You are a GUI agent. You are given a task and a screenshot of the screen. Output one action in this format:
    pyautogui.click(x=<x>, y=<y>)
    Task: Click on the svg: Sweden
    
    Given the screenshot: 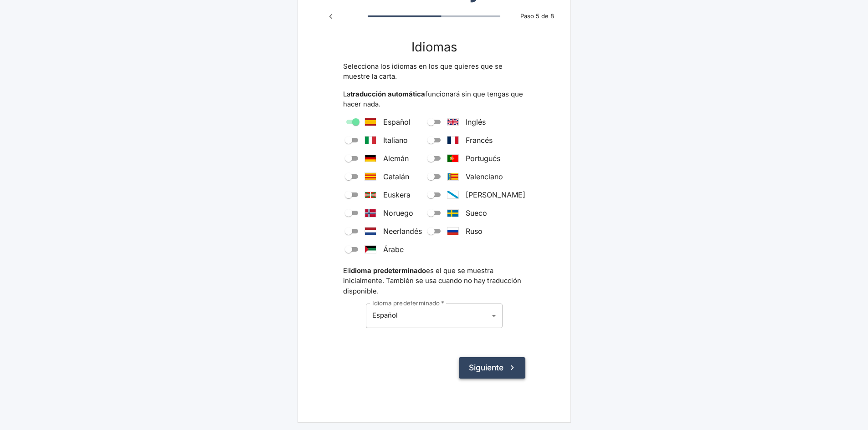 What is the action you would take?
    pyautogui.click(x=453, y=213)
    